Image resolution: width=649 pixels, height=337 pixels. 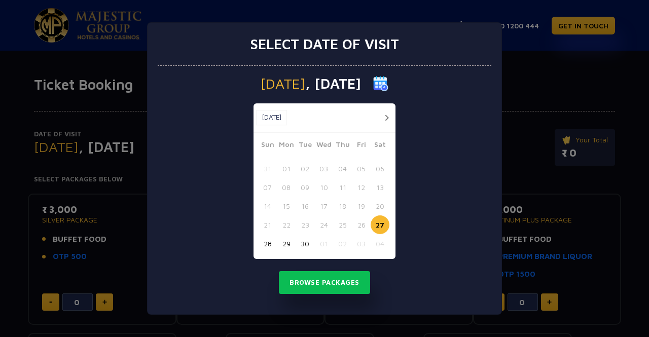 What do you see at coordinates (267, 206) in the screenshot?
I see `button: 14` at bounding box center [267, 206].